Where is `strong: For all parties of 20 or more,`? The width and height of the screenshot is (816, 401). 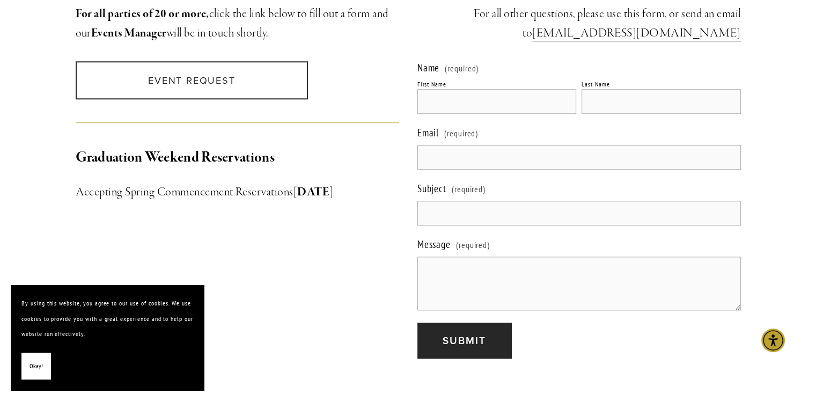 strong: For all parties of 20 or more, is located at coordinates (142, 14).